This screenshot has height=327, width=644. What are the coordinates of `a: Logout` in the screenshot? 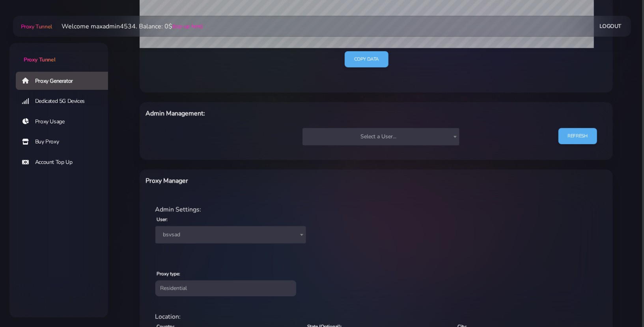 It's located at (611, 26).